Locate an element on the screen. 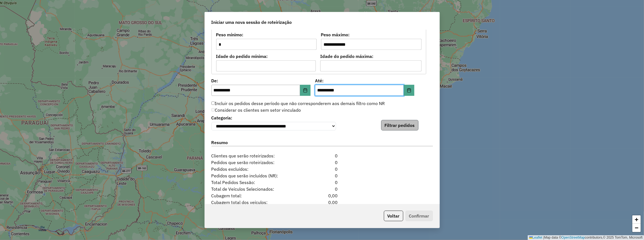 The height and width of the screenshot is (240, 644). button: Filtrar pedidos is located at coordinates (399, 125).